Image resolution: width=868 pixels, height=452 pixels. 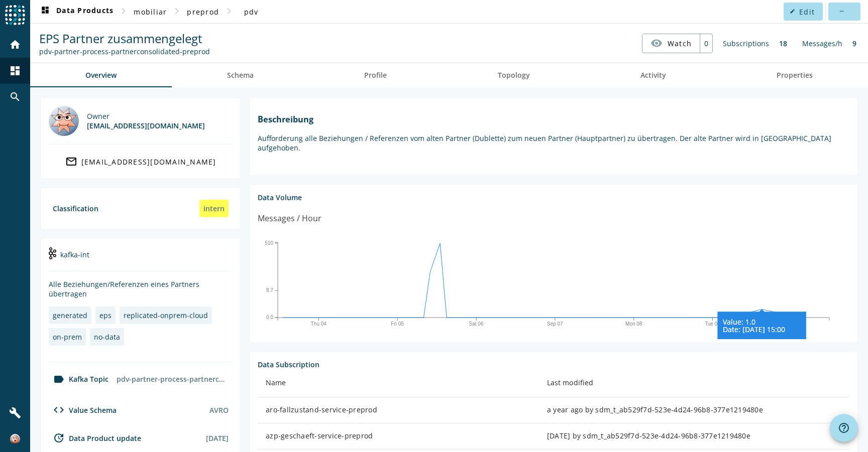 What do you see at coordinates (101, 75) in the screenshot?
I see `span: Overview` at bounding box center [101, 75].